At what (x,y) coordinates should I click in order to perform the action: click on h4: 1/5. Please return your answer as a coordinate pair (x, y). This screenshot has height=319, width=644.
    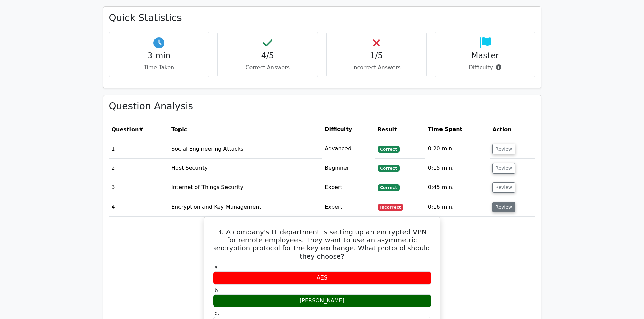
    Looking at the image, I should click on (376, 56).